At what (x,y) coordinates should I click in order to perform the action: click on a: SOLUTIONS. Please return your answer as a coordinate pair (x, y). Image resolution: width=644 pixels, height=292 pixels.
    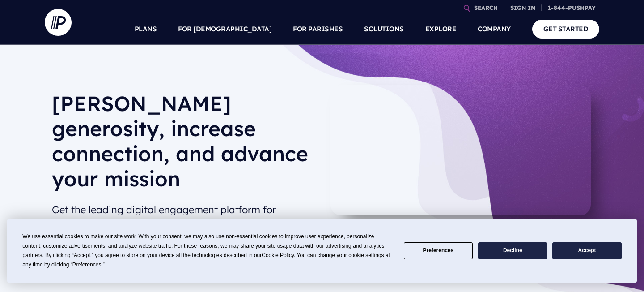
    Looking at the image, I should click on (384, 29).